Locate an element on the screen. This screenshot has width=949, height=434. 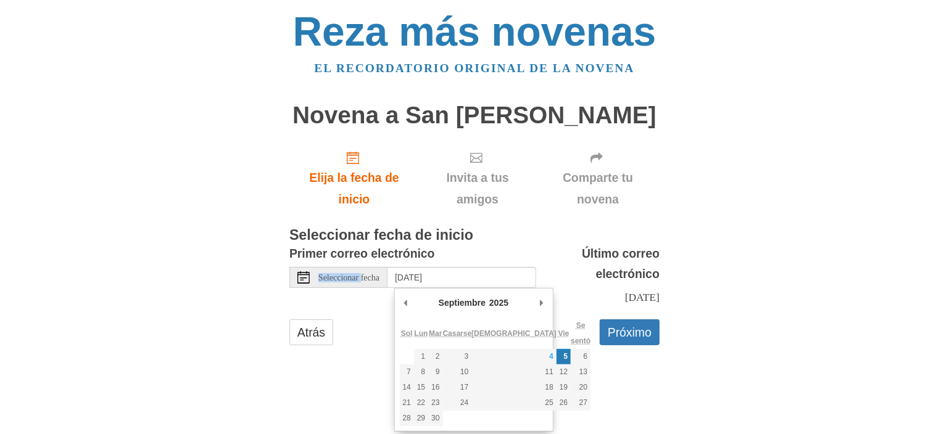
button: 17 is located at coordinates (457, 387).